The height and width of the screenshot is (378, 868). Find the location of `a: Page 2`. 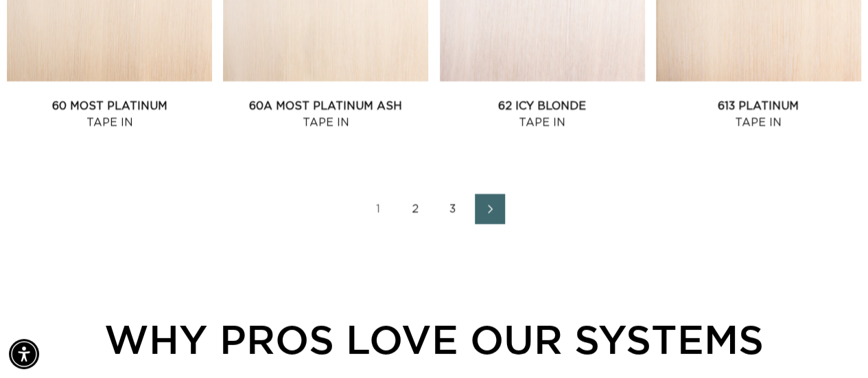

a: Page 2 is located at coordinates (416, 209).